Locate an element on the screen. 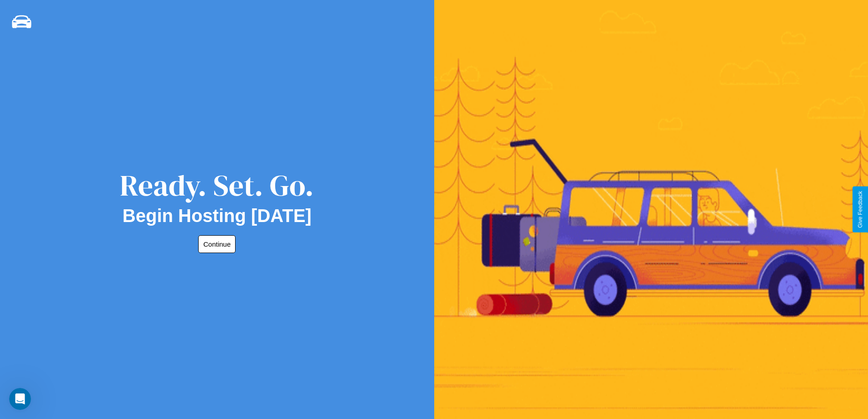 This screenshot has width=868, height=419. div: Give Feedback is located at coordinates (860, 210).